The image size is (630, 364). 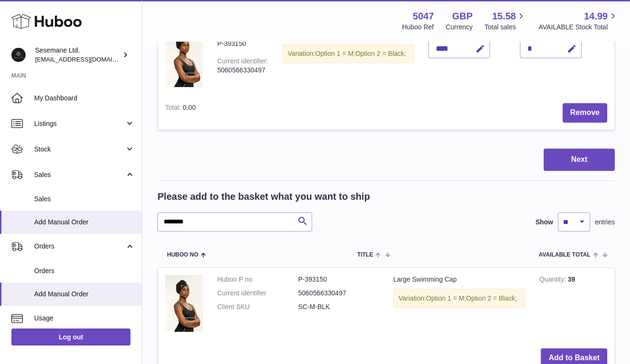 What do you see at coordinates (257, 279) in the screenshot?
I see `dt: Huboo P no` at bounding box center [257, 279].